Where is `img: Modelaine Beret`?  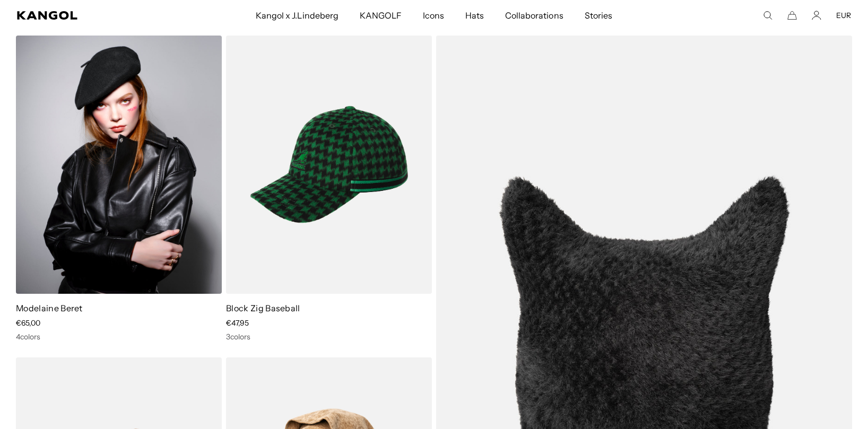 img: Modelaine Beret is located at coordinates (119, 165).